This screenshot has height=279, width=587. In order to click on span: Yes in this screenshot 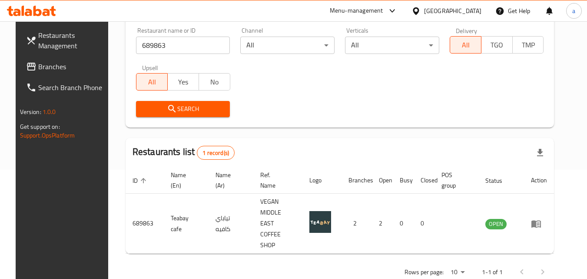, I will do `click(183, 82)`.